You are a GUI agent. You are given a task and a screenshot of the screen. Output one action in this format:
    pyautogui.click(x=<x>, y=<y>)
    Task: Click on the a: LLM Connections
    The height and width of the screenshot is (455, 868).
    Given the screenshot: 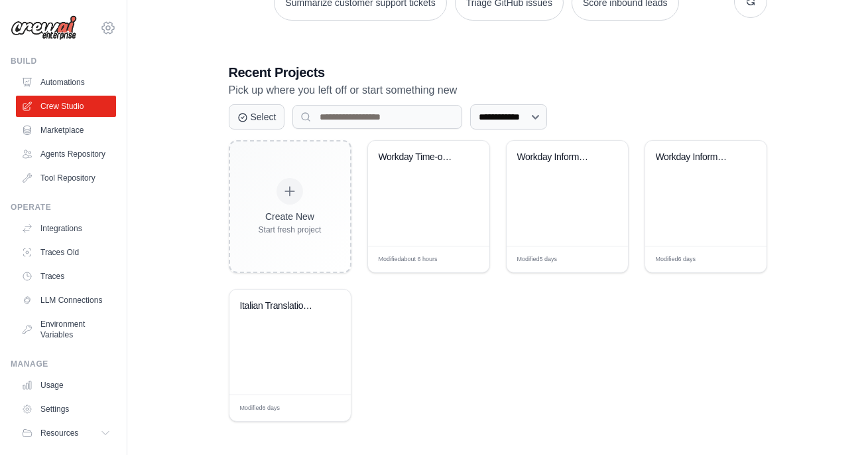 What is the action you would take?
    pyautogui.click(x=66, y=300)
    